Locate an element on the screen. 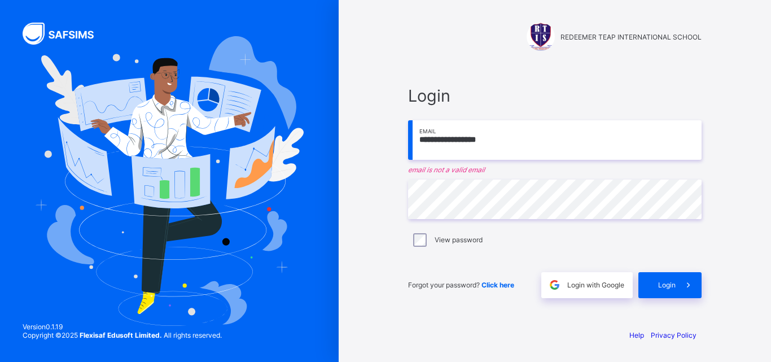 The image size is (771, 362). span: Login with Google is located at coordinates (595, 284).